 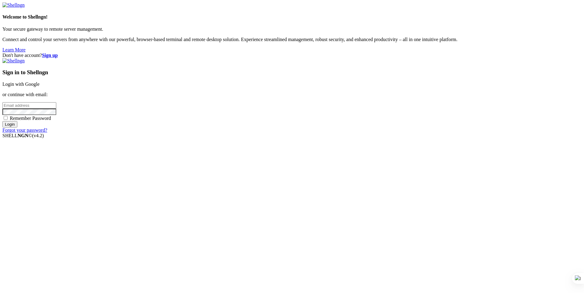 I want to click on span: Remember Password, so click(x=30, y=118).